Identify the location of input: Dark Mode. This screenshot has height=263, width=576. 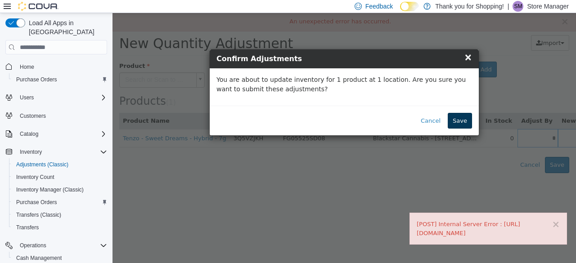
(409, 6).